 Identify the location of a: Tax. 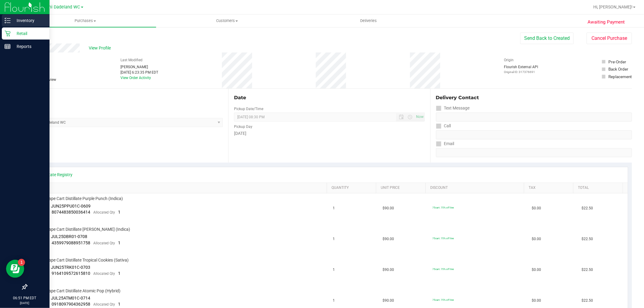
(549, 188).